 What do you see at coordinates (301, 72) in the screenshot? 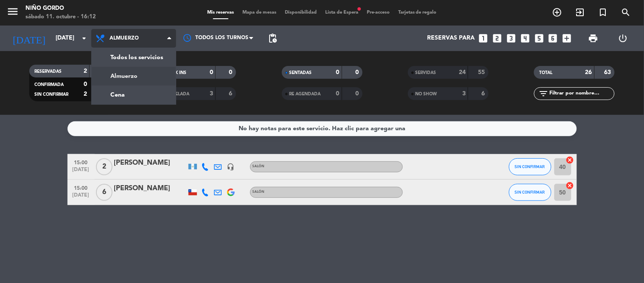
I see `span: SENTADAS` at bounding box center [301, 72].